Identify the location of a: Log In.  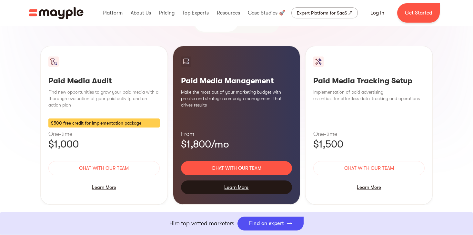
(378, 13).